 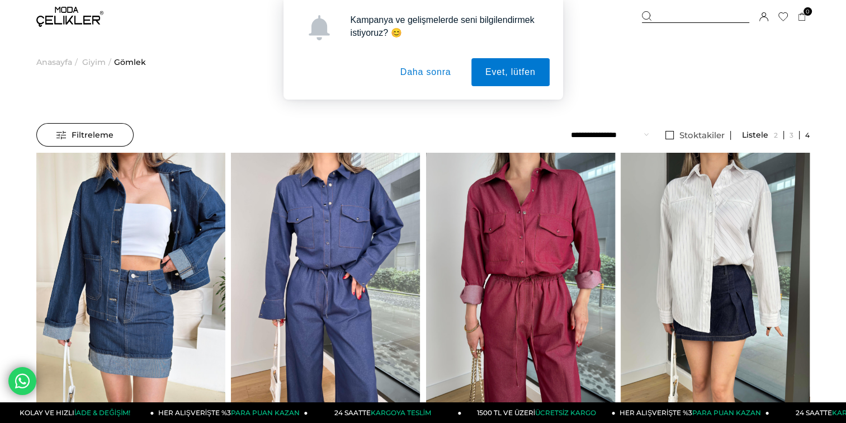 I want to click on img: Düğme Kapamalı Round Mavi Kadın Gömlek 25Y104, so click(x=131, y=279).